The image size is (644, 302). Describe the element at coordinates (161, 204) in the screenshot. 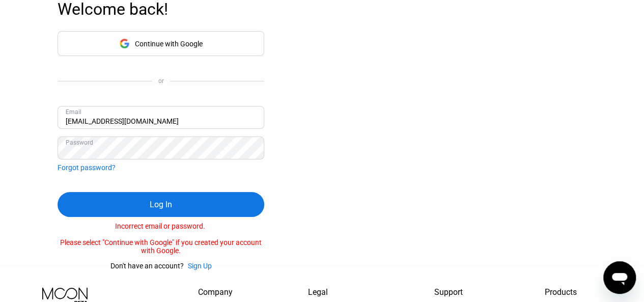

I see `div: Log In` at that location.